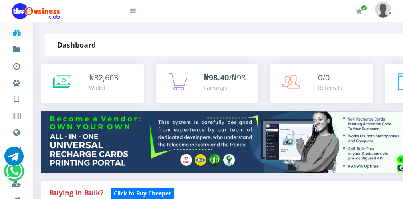 This screenshot has height=199, width=403. What do you see at coordinates (106, 77) in the screenshot?
I see `span: 32,603` at bounding box center [106, 77].